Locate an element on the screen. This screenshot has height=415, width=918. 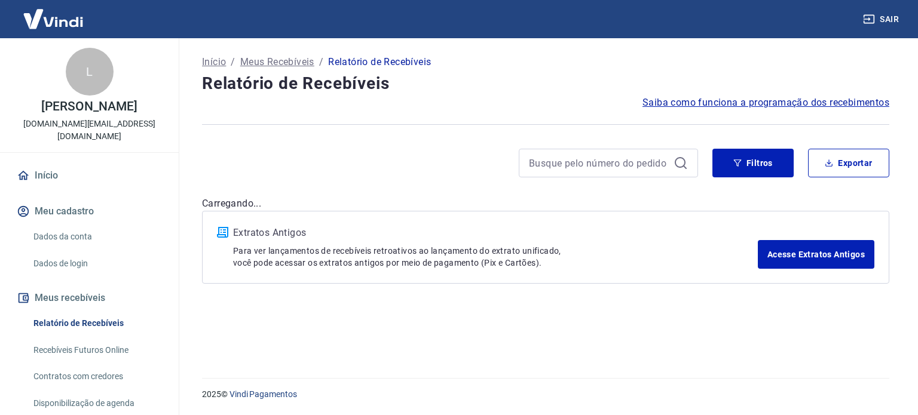
p: 2025 © is located at coordinates (546, 394).